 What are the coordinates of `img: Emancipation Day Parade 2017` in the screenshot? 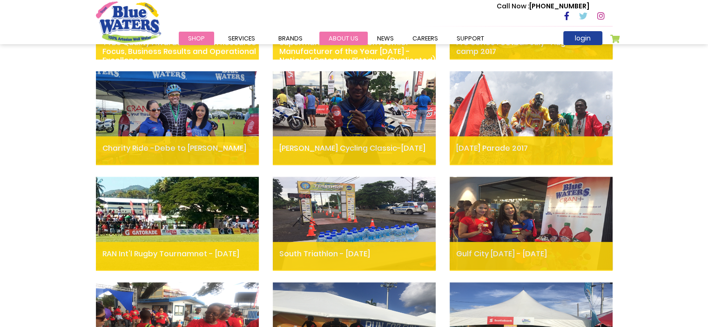 It's located at (531, 118).